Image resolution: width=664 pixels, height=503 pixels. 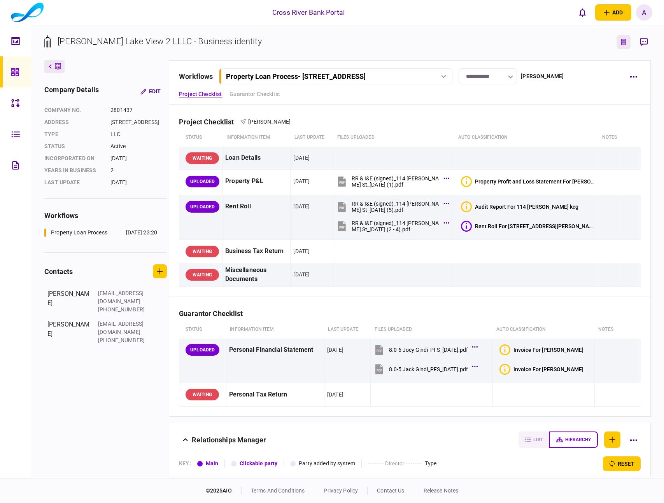 I want to click on div: RR & I&E (signed)_114 Elizabeth St_04.08.25 (5).pdf, so click(x=396, y=207).